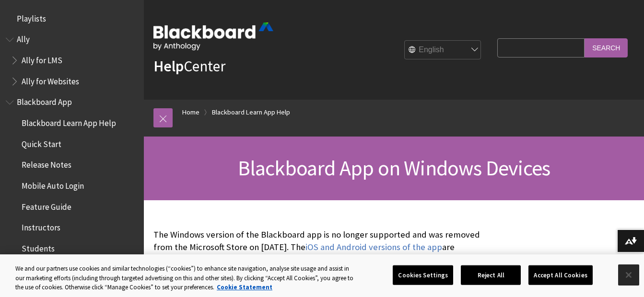 This screenshot has height=297, width=644. Describe the element at coordinates (374, 247) in the screenshot. I see `a: iOS and Android versions of the app` at that location.